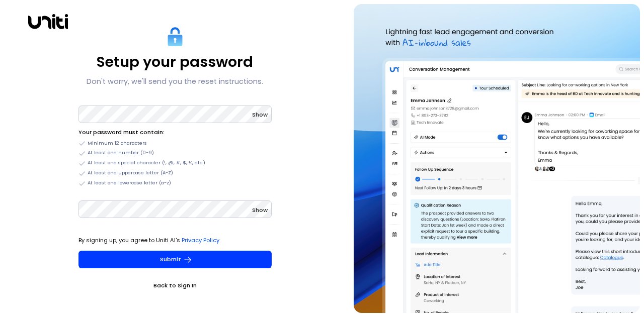  I want to click on span: At least one special character (!, @, #, $, %, etc.), so click(146, 163).